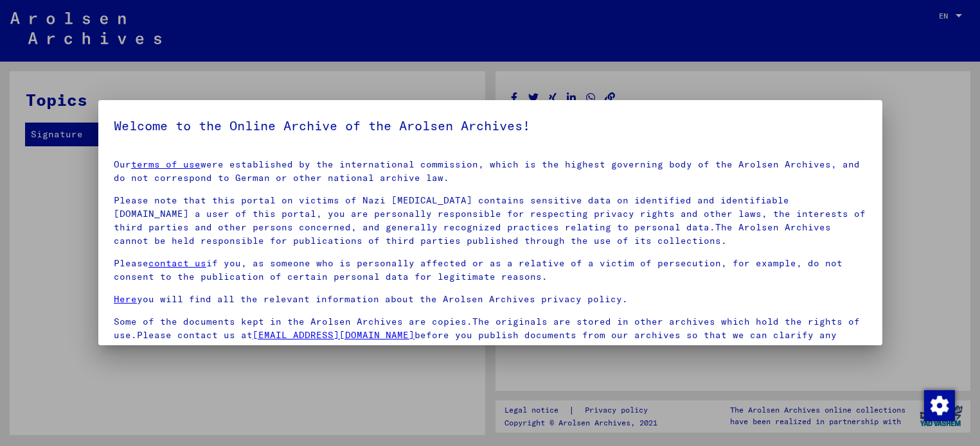 Image resolution: width=980 pixels, height=446 pixels. I want to click on a: terms of use, so click(166, 164).